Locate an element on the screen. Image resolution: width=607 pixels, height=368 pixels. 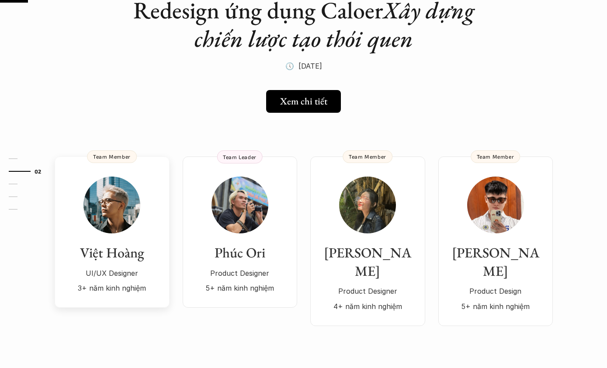
strong: 02 is located at coordinates (38, 171).